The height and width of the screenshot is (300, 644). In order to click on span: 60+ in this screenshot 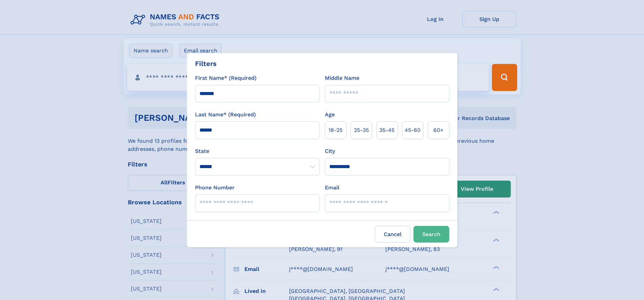, I will do `click(438, 130)`.